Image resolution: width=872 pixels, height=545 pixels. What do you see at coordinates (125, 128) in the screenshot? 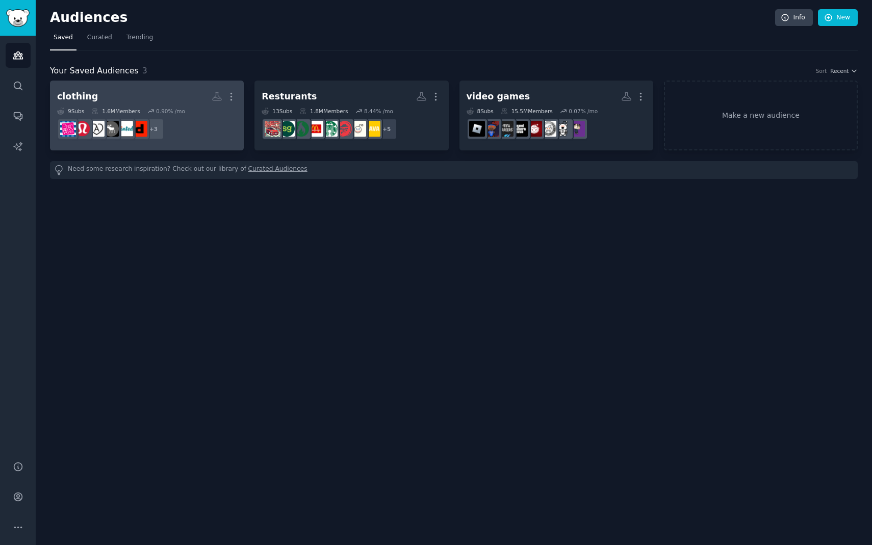
I see `img: vinted` at bounding box center [125, 128].